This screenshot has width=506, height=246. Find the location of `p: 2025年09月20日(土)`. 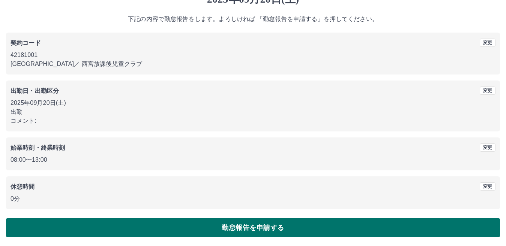

p: 2025年09月20日(土) is located at coordinates (253, 103).